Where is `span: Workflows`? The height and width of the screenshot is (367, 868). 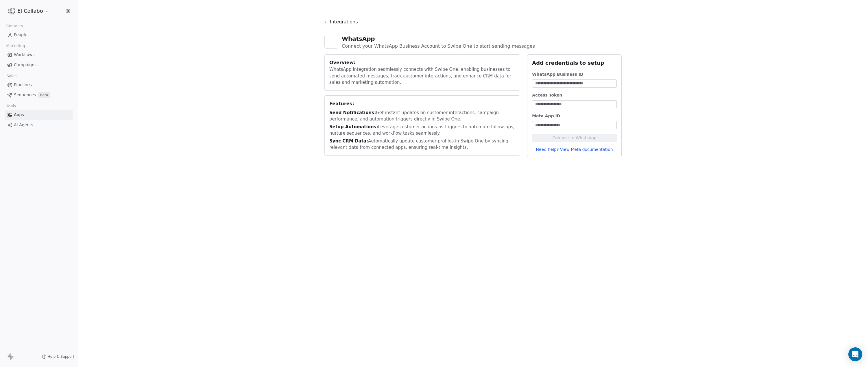 span: Workflows is located at coordinates (24, 55).